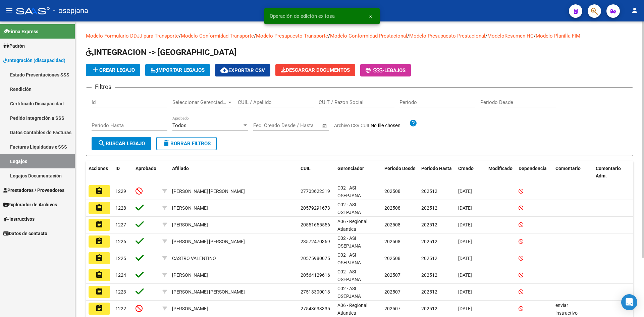  What do you see at coordinates (121, 309) in the screenshot?
I see `span: 1222` at bounding box center [121, 309].